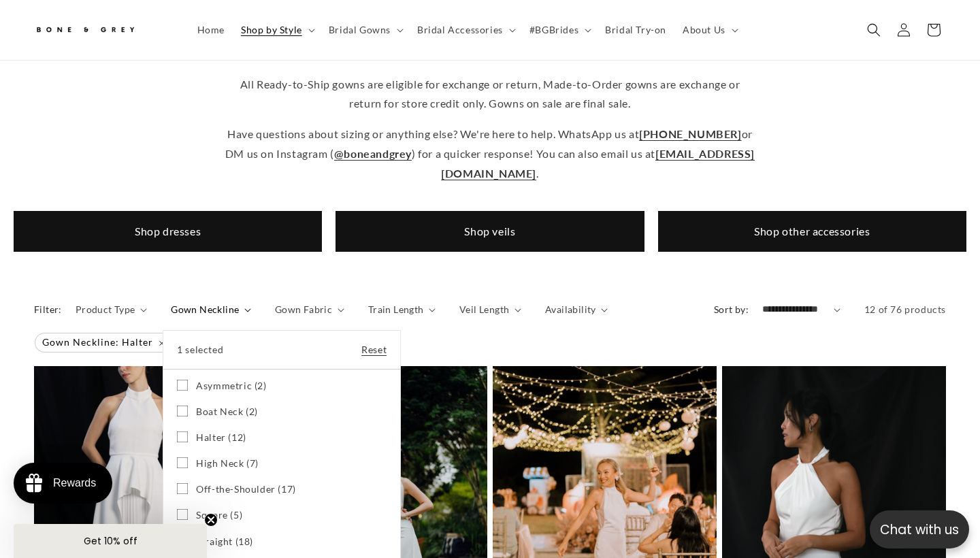  What do you see at coordinates (359, 30) in the screenshot?
I see `span: Bridal Gowns` at bounding box center [359, 30].